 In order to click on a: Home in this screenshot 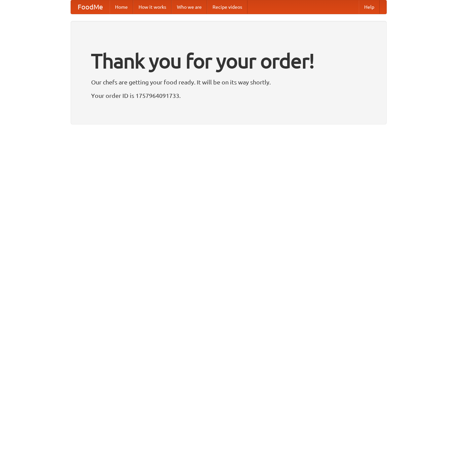, I will do `click(121, 7)`.